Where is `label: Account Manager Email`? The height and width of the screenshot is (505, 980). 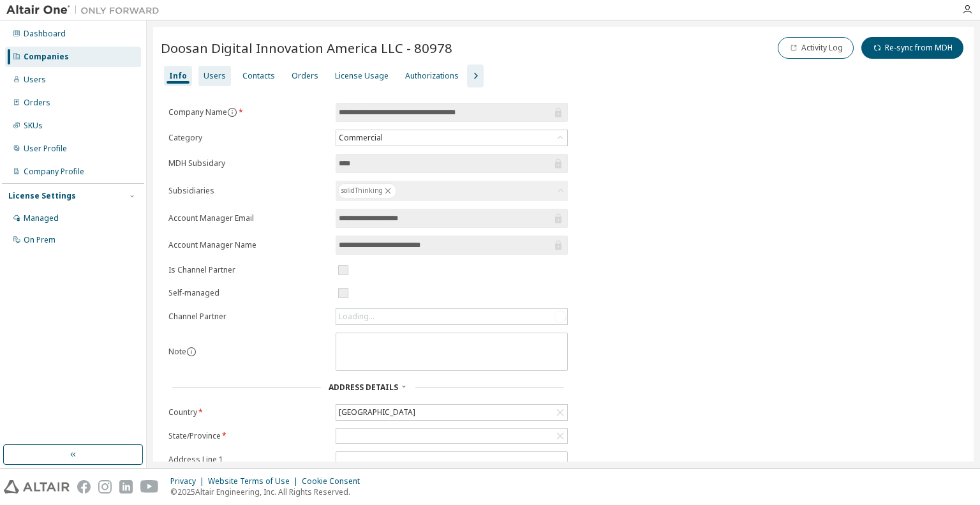 label: Account Manager Email is located at coordinates (248, 218).